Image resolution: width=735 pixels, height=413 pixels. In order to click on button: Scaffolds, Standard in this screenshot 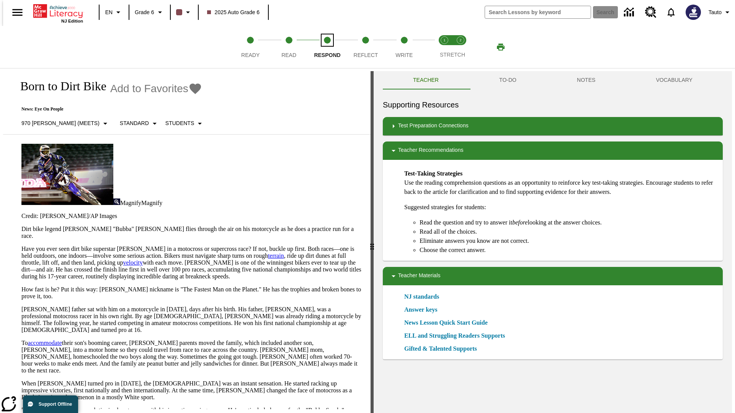, I will do `click(139, 124)`.